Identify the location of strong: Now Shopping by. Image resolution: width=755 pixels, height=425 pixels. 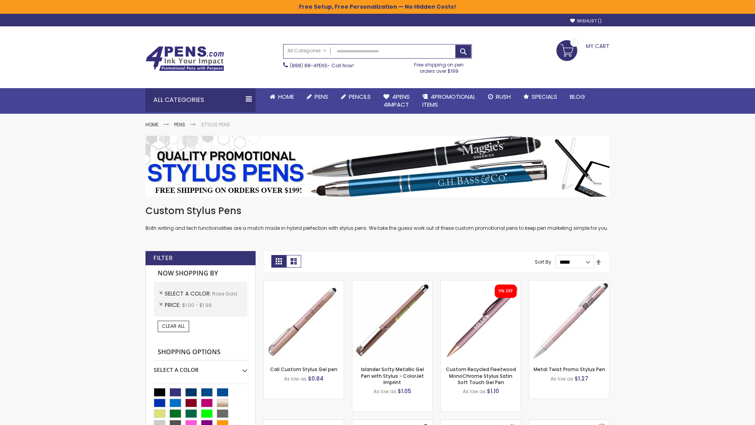
(200, 273).